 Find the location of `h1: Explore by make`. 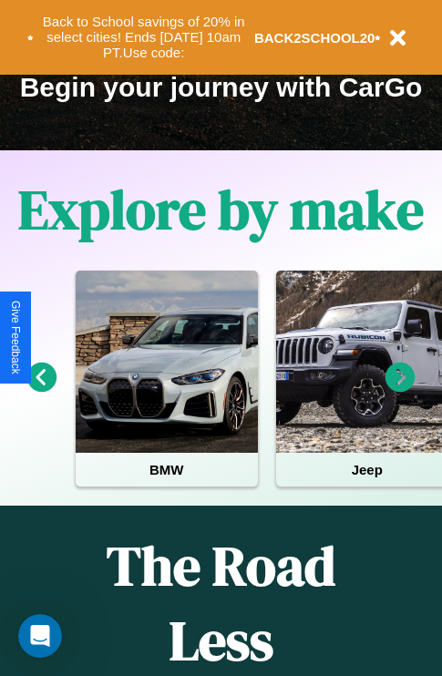

h1: Explore by make is located at coordinates (220, 209).